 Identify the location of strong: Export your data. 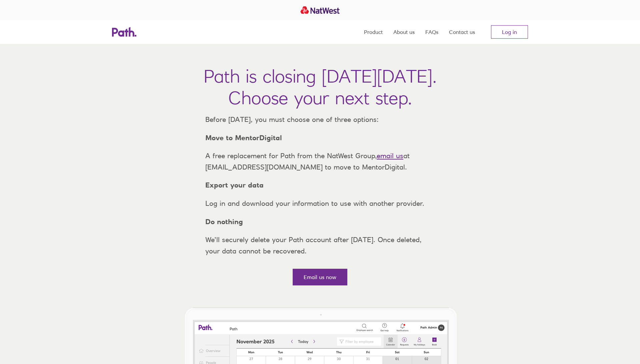
(234, 185).